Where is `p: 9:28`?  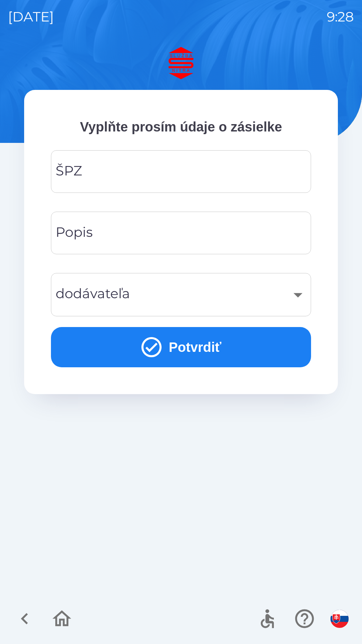 p: 9:28 is located at coordinates (340, 17).